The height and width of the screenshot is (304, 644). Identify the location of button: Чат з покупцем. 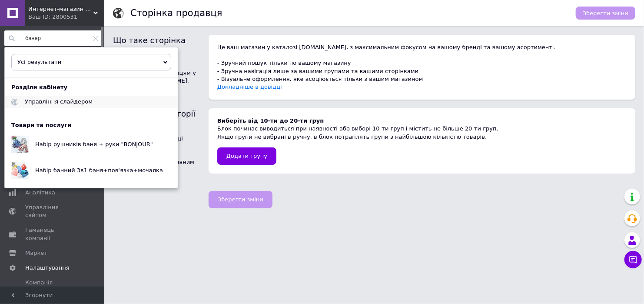
(633, 260).